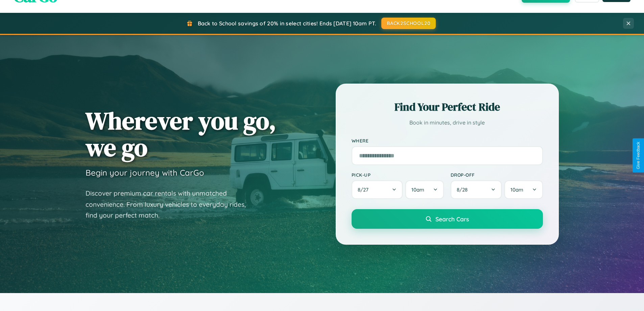 This screenshot has height=311, width=644. What do you see at coordinates (408, 23) in the screenshot?
I see `button: BACK2SCHOOL20` at bounding box center [408, 23].